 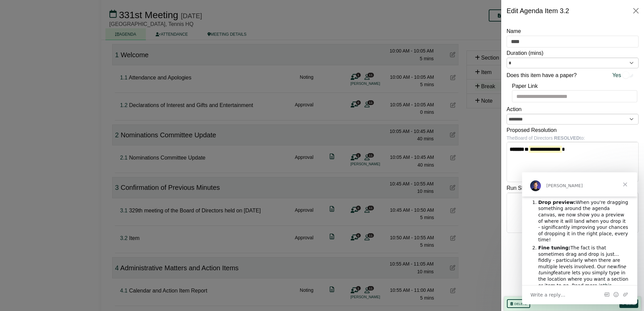 I want to click on span: Write a reply…, so click(x=26, y=122).